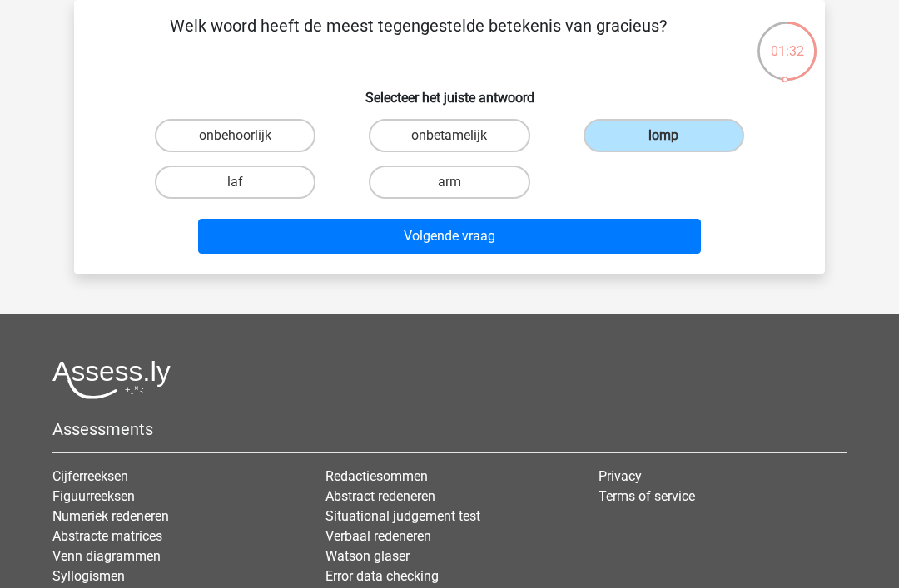 This screenshot has width=899, height=588. Describe the element at coordinates (111, 516) in the screenshot. I see `a: Numeriek redeneren` at that location.